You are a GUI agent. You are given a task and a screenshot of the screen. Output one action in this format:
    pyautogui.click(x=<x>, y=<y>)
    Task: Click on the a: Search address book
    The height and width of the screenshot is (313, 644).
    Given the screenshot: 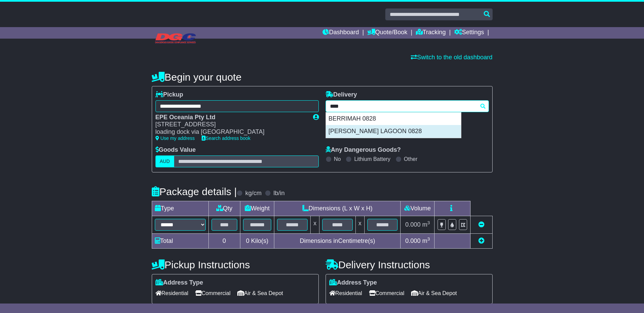 What is the action you would take?
    pyautogui.click(x=226, y=138)
    